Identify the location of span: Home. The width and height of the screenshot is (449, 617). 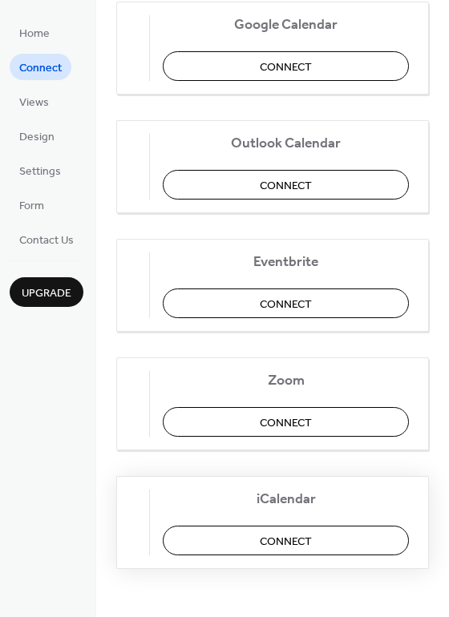
(34, 34).